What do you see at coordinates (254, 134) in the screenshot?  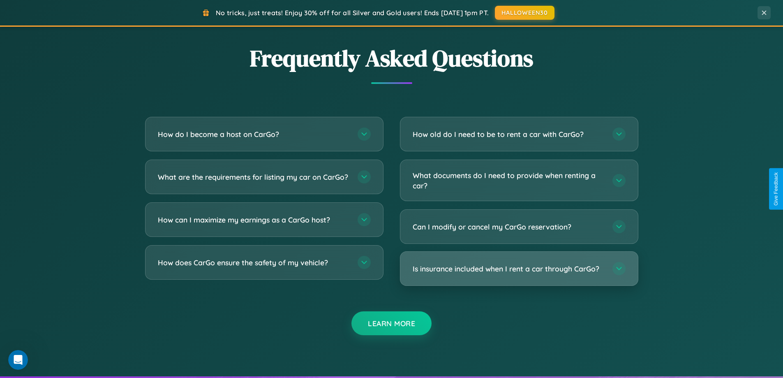 I see `h3: How do I become a host on CarGo?` at bounding box center [254, 134].